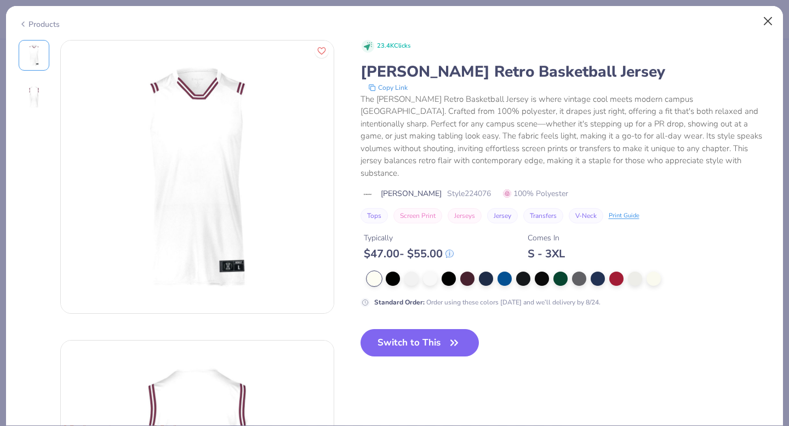 This screenshot has width=789, height=426. What do you see at coordinates (388, 88) in the screenshot?
I see `button: copy to clipboard` at bounding box center [388, 88].